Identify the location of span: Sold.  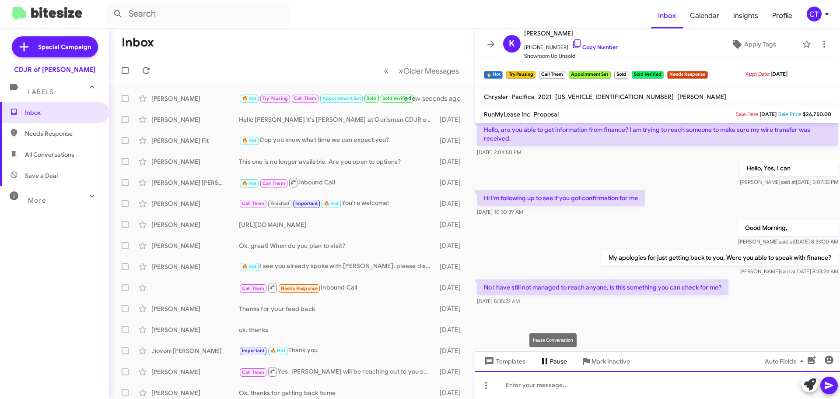
(372, 98).